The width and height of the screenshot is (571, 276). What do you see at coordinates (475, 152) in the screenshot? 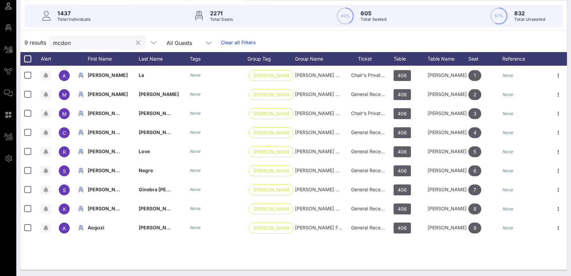
I see `span: 5` at bounding box center [475, 152].